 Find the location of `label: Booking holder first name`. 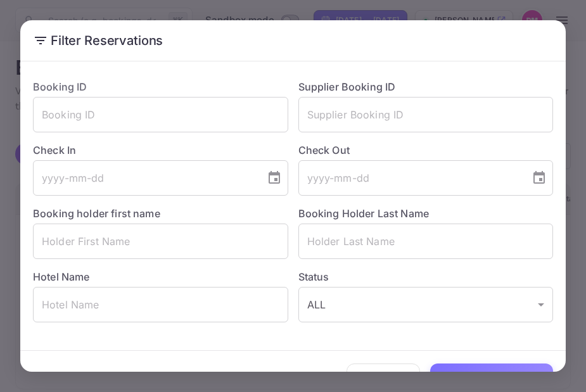

label: Booking holder first name is located at coordinates (96, 213).